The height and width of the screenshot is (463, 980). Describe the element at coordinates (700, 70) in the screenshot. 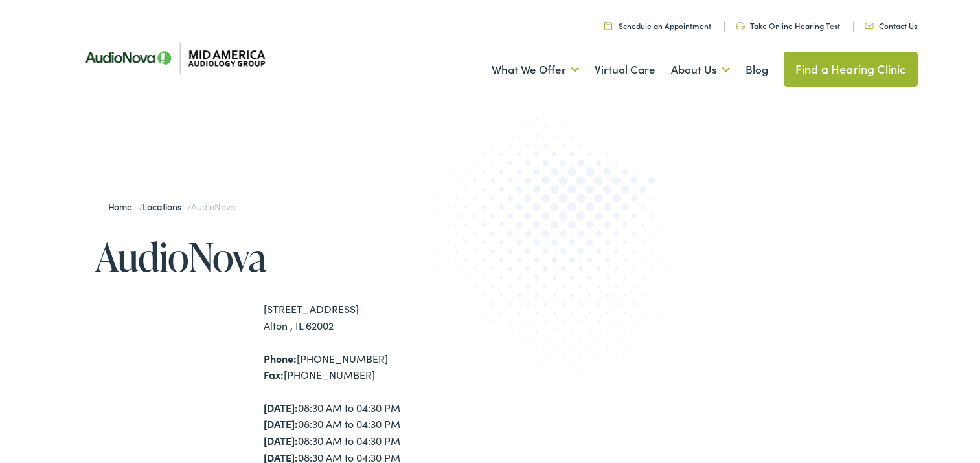

I see `a: About Us` at that location.